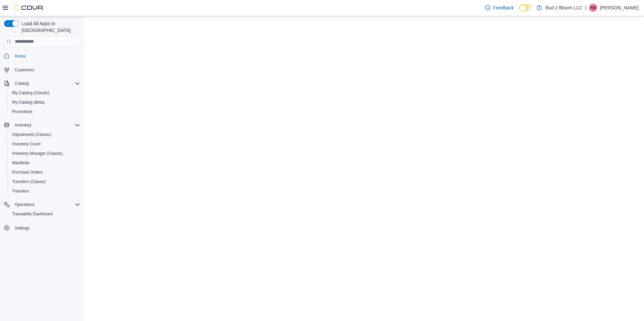  What do you see at coordinates (26, 144) in the screenshot?
I see `a: Inventory Count` at bounding box center [26, 144].